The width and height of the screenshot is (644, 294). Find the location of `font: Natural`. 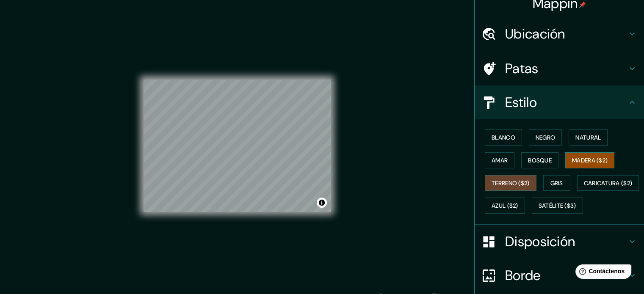

font: Natural is located at coordinates (588, 137).